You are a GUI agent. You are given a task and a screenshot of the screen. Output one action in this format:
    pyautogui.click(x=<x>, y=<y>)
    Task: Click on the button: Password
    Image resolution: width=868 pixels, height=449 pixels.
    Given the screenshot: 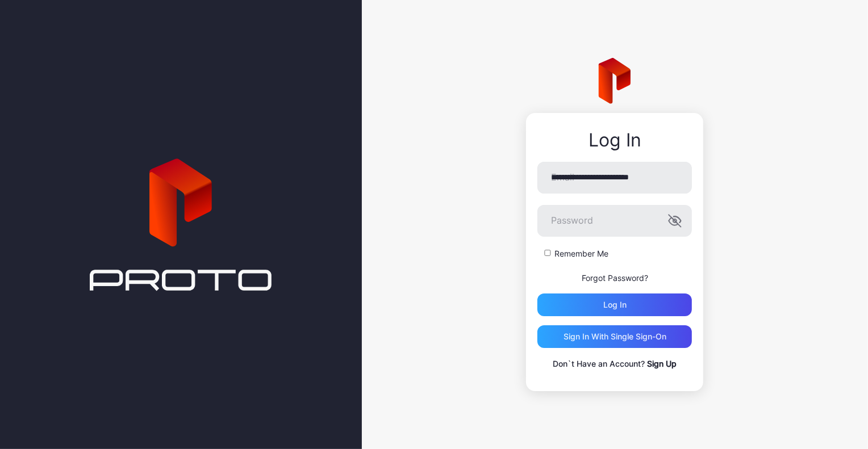 What is the action you would take?
    pyautogui.click(x=675, y=220)
    